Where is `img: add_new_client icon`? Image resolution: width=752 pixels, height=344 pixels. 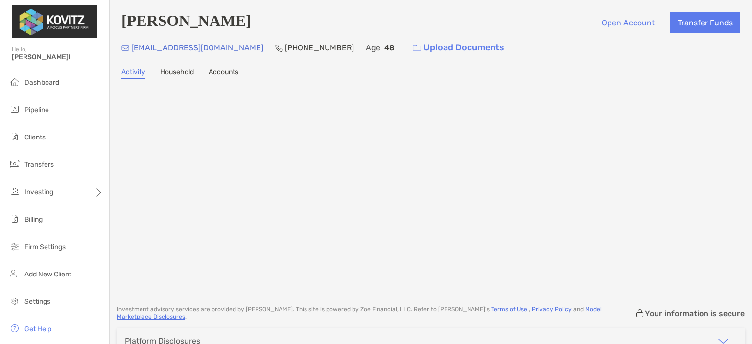
img: add_new_client icon is located at coordinates (15, 274).